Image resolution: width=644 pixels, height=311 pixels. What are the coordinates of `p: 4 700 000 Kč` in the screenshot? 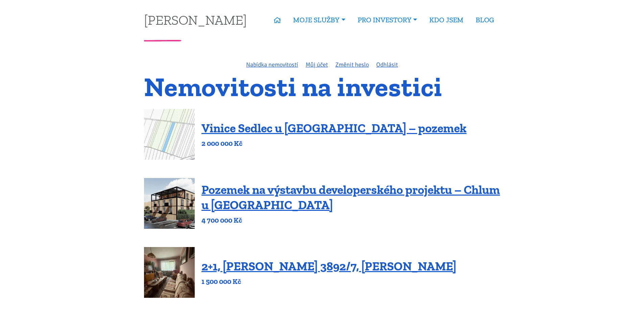 It's located at (351, 220).